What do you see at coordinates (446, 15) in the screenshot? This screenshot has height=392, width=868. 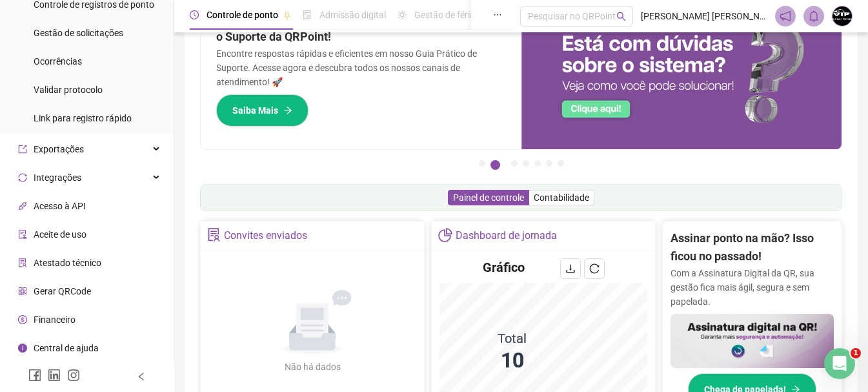 I see `span: Gestão de férias` at bounding box center [446, 15].